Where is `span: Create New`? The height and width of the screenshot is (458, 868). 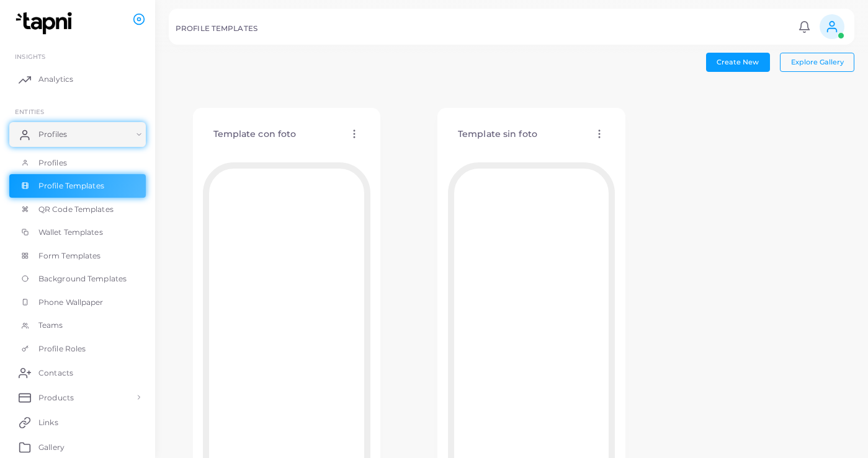 span: Create New is located at coordinates (738, 62).